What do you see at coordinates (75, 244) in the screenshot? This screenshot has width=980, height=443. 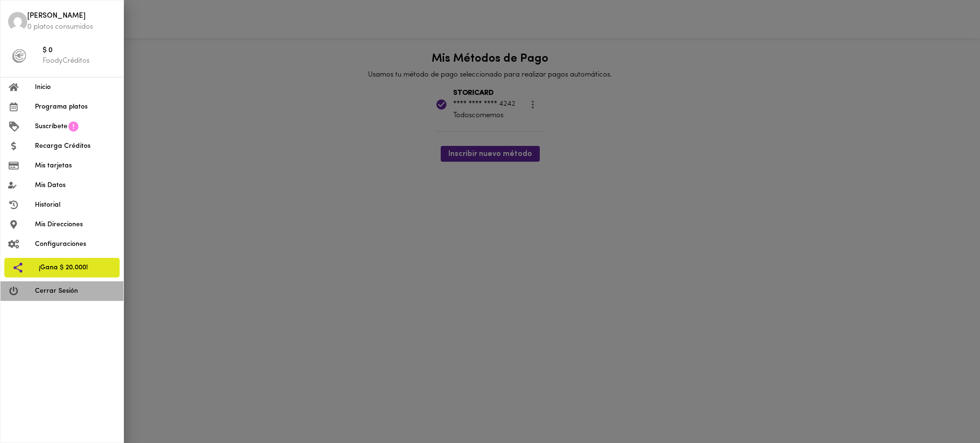 I see `span: Configuraciones` at bounding box center [75, 244].